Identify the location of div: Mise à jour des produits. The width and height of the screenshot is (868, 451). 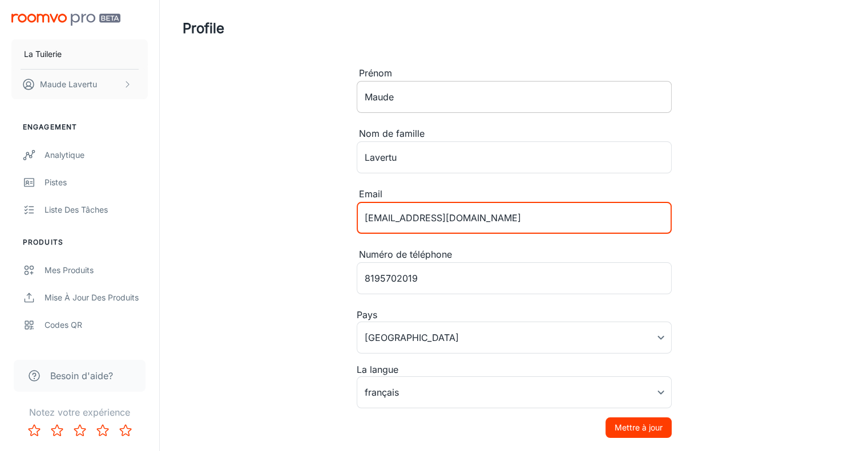
(96, 298).